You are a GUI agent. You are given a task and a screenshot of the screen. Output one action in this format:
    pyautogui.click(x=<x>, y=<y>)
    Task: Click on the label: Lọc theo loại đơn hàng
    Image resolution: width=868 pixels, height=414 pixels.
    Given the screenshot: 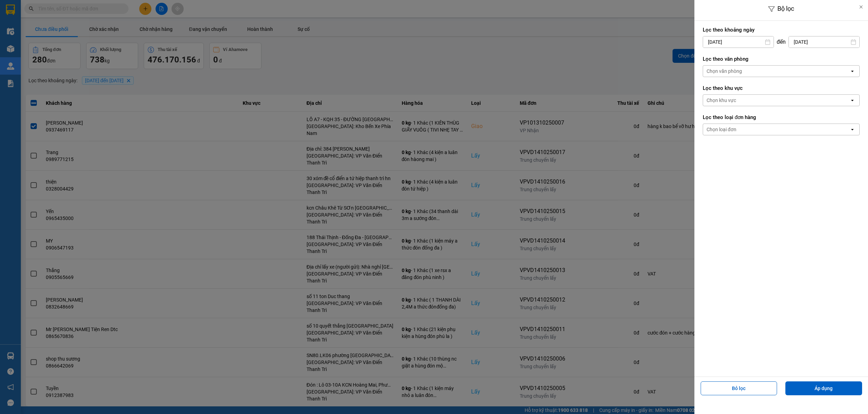 What is the action you would take?
    pyautogui.click(x=781, y=117)
    